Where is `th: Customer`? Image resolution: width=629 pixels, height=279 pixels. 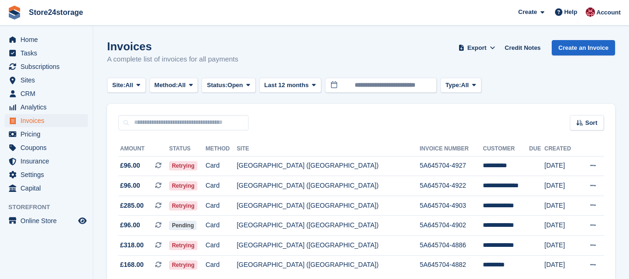
th: Customer is located at coordinates (506, 149).